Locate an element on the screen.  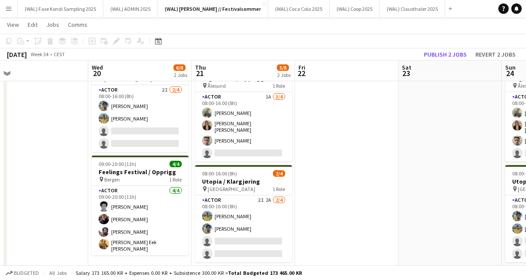
span: All jobs is located at coordinates (58, 273).